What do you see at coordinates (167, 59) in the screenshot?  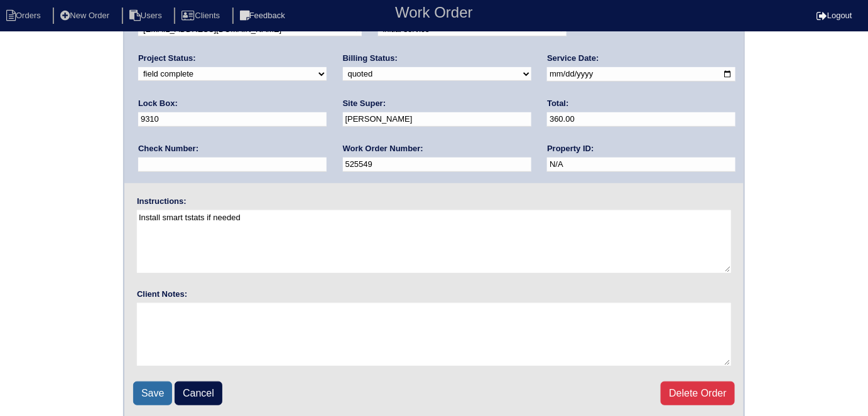 I see `label: Project Status:` at bounding box center [167, 59].